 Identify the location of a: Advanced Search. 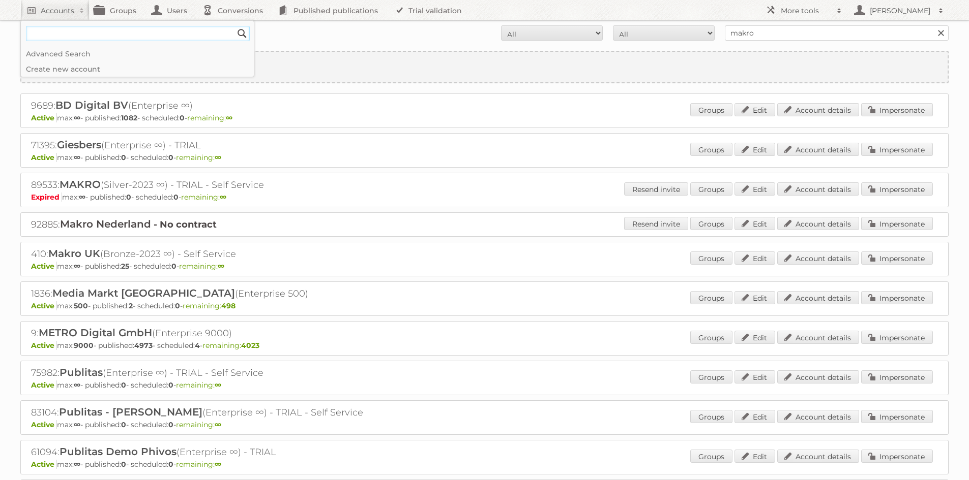
(137, 54).